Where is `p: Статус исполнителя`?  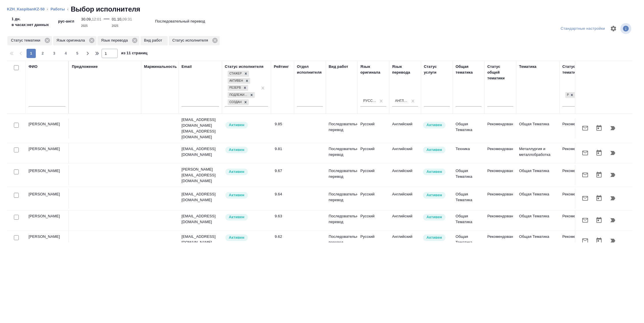 p: Статус исполнителя is located at coordinates (191, 40).